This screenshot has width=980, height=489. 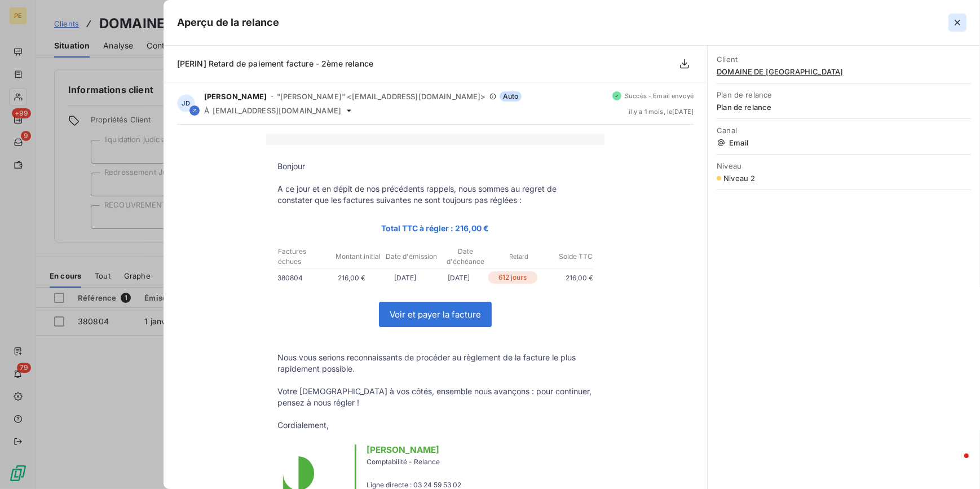 I want to click on p: Solde TTC, so click(x=569, y=256).